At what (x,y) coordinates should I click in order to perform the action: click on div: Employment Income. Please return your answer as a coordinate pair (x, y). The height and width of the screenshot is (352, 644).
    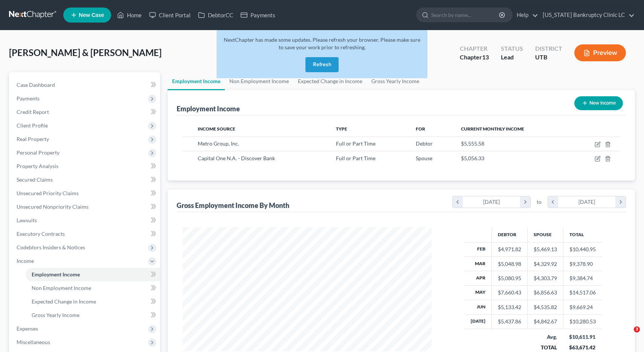
    Looking at the image, I should click on (208, 109).